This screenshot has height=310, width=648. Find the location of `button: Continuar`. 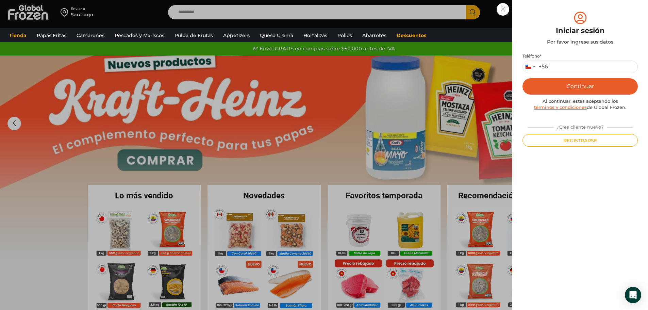

button: Continuar is located at coordinates (580, 86).